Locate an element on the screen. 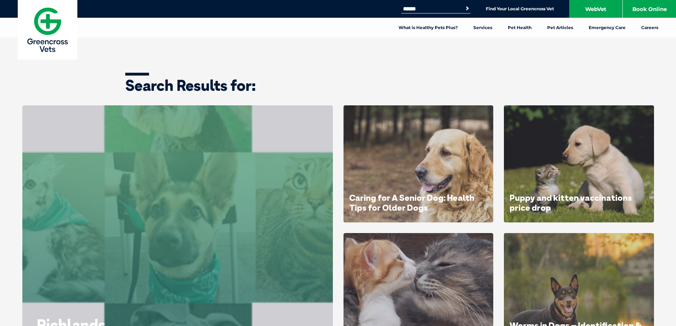  a: What is Healthy Pets Plus? is located at coordinates (428, 28).